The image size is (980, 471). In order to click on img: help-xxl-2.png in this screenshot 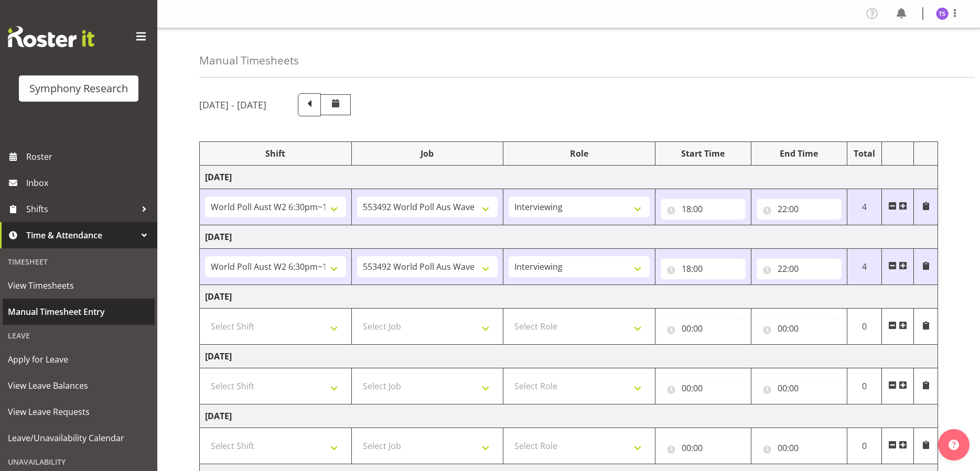, I will do `click(953, 445)`.